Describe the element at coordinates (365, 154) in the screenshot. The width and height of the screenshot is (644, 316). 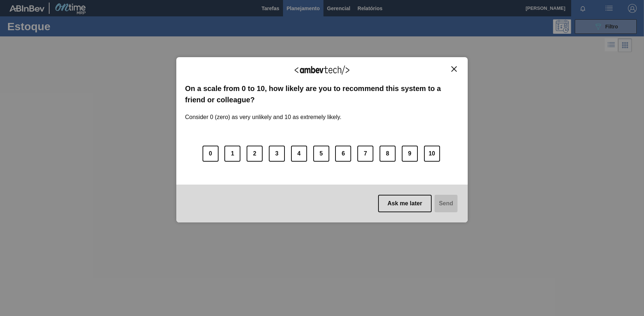
I see `button: 7` at that location.